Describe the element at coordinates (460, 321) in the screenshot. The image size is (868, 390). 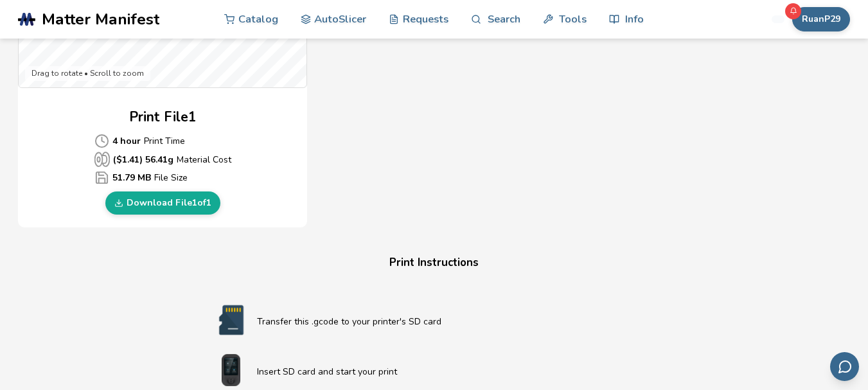
I see `p: Transfer this .gcode to your printer's SD card` at that location.